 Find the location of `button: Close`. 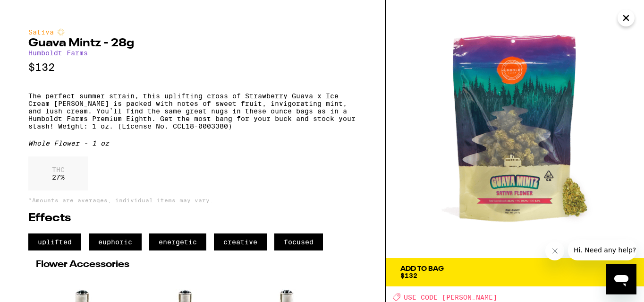

button: Close is located at coordinates (626, 18).